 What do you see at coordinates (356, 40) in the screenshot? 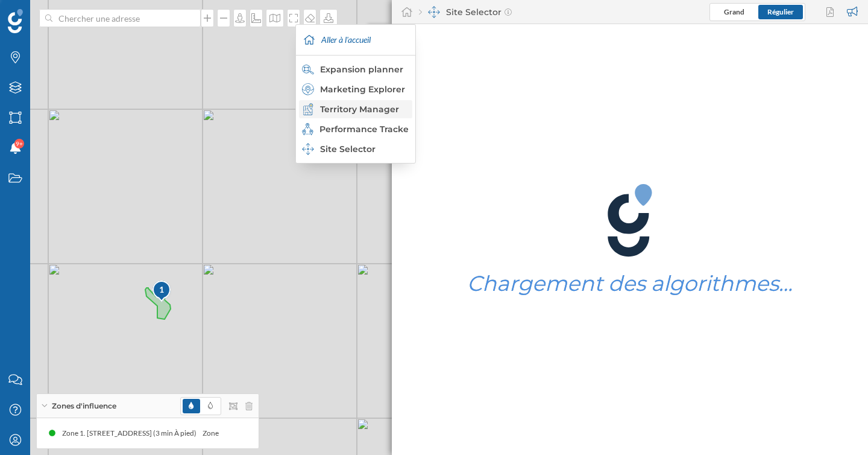
I see `div: Aller à l'accueil` at bounding box center [356, 40].